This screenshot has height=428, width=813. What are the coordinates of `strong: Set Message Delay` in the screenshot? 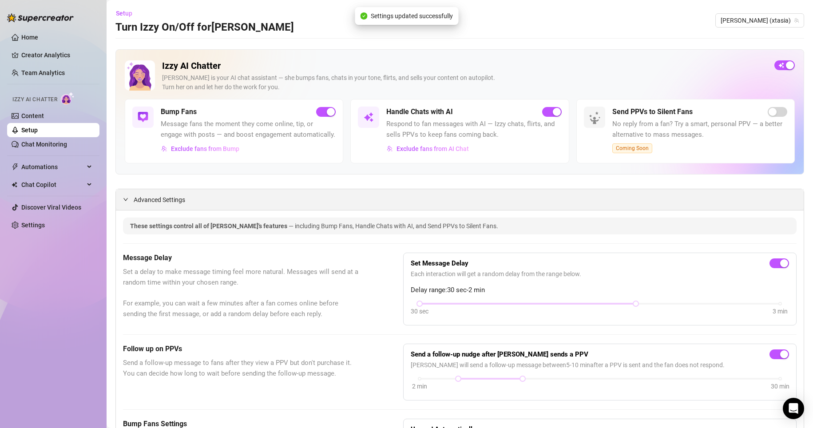 It's located at (440, 263).